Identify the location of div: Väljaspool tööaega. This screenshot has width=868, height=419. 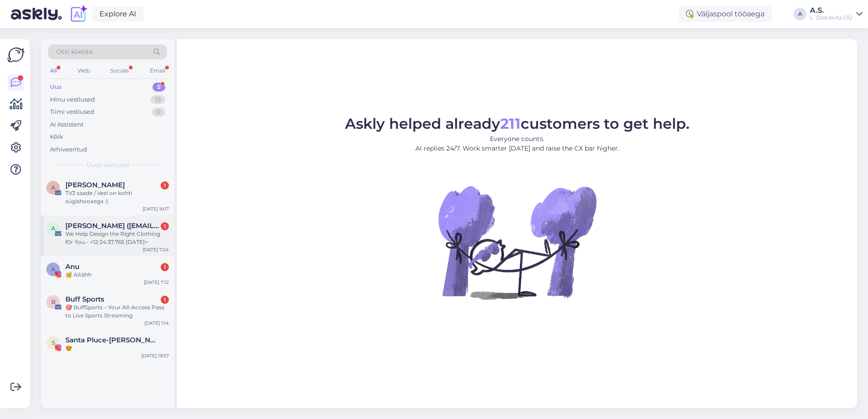
(725, 14).